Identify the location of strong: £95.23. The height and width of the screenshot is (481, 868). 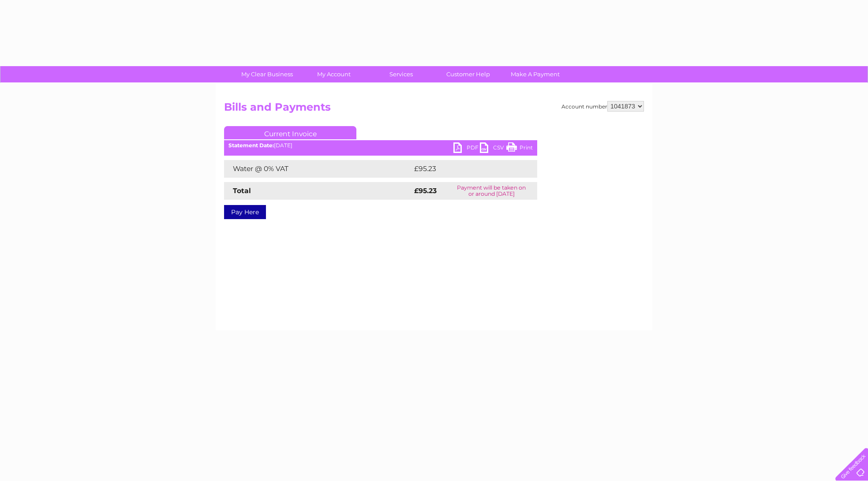
(425, 190).